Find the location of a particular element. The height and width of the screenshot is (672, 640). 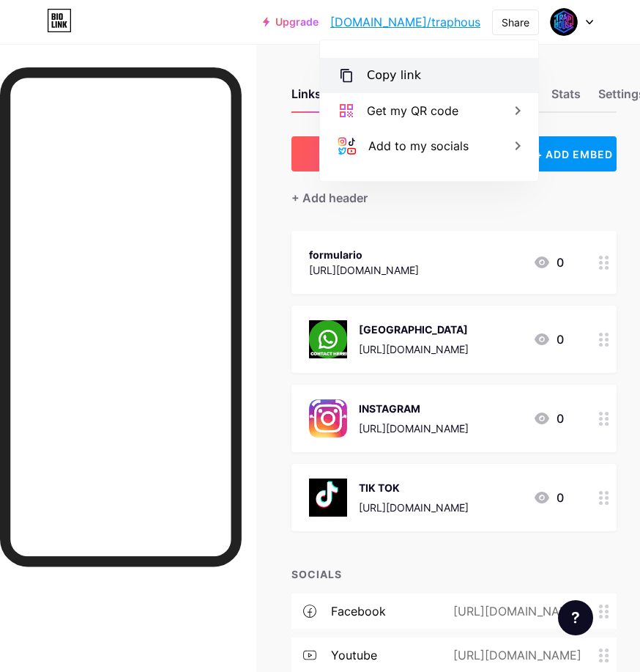

a: Upgrade is located at coordinates (291, 22).